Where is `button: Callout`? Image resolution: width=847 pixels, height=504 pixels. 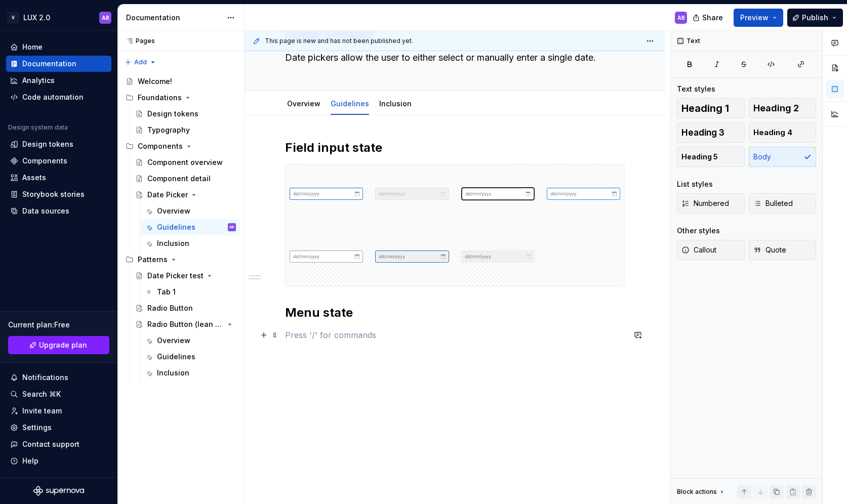
button: Callout is located at coordinates (711, 250).